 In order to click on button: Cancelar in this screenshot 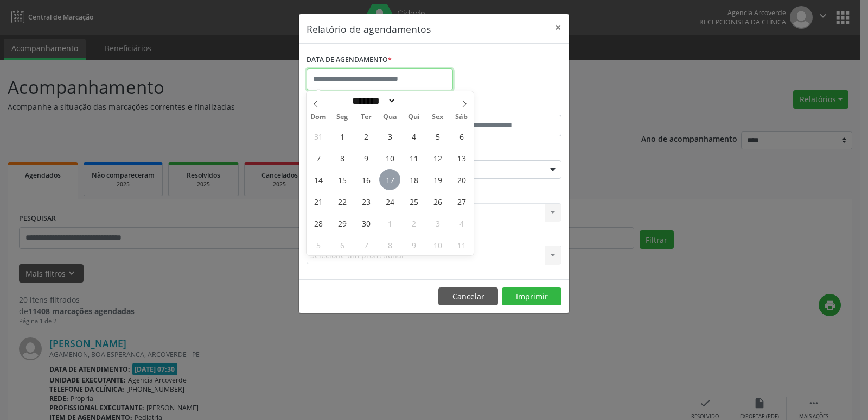, I will do `click(468, 296)`.